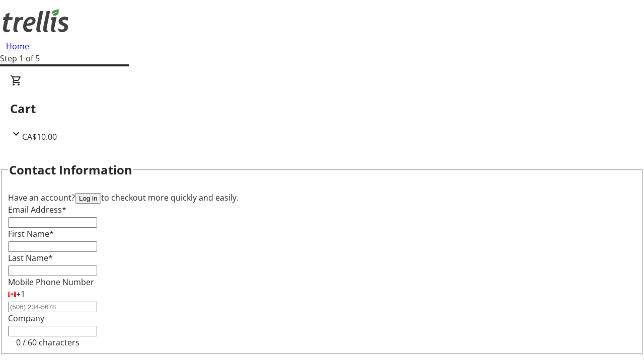 This screenshot has width=644, height=362. What do you see at coordinates (37, 210) in the screenshot?
I see `label: Email Address*` at bounding box center [37, 210].